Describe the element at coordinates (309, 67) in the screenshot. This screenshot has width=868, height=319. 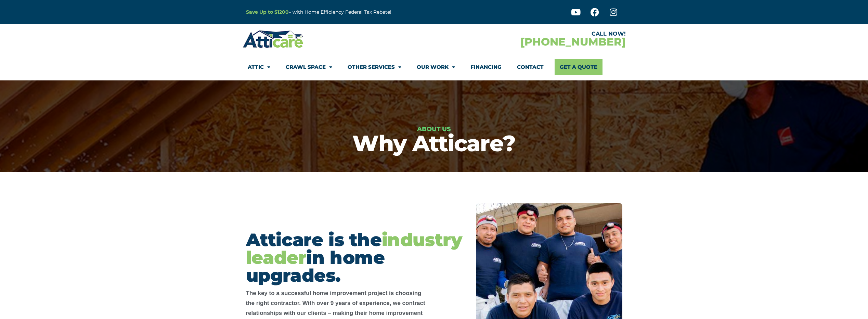
I see `a: Crawl Space` at that location.